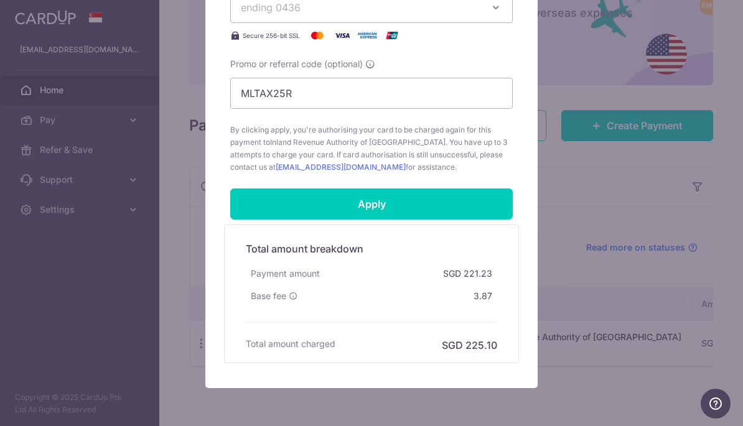 The height and width of the screenshot is (426, 743). What do you see at coordinates (483, 296) in the screenshot?
I see `div: 3.87` at bounding box center [483, 296].